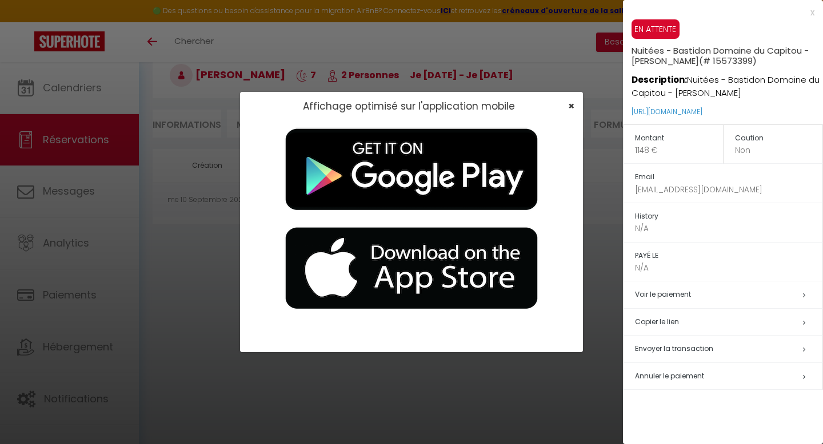 This screenshot has height=444, width=823. What do you see at coordinates (673, 348) in the screenshot?
I see `span: Envoyer la transaction` at bounding box center [673, 348].